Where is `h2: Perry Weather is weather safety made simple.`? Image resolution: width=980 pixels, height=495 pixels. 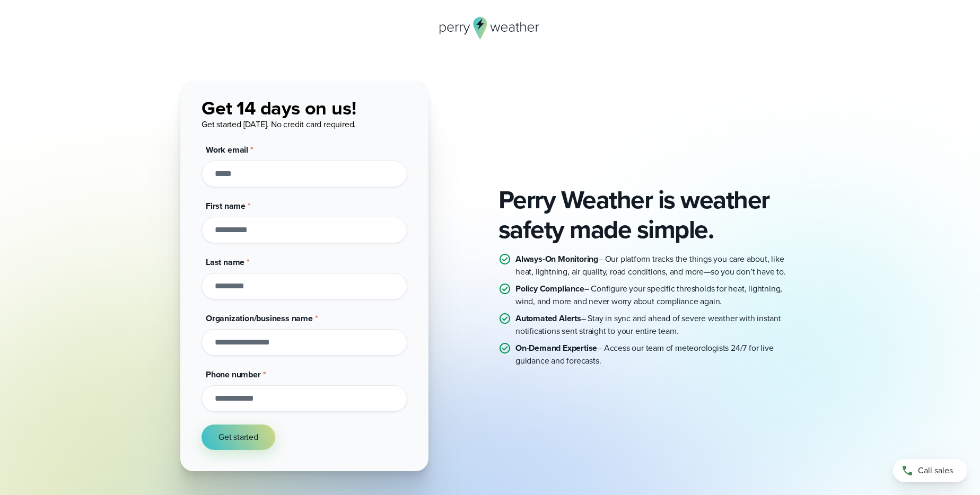
h2: Perry Weather is weather safety made simple. is located at coordinates (649, 215).